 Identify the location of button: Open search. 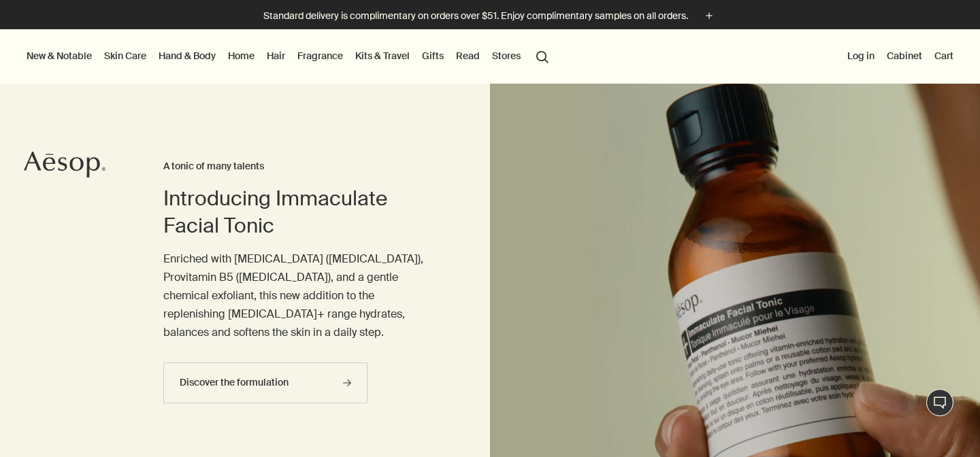
(543, 56).